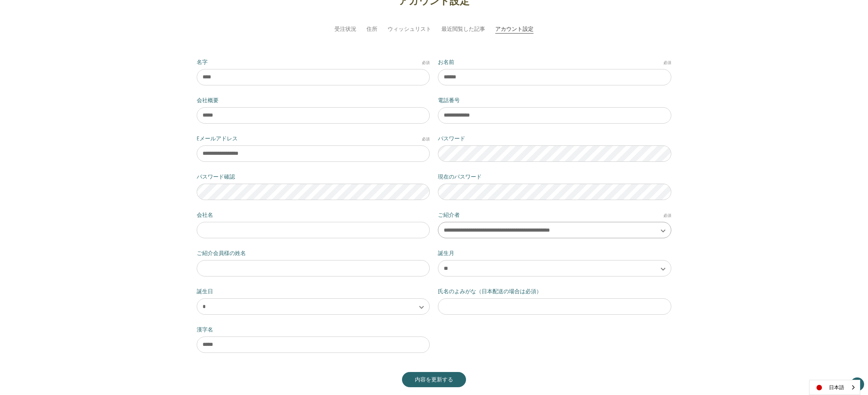 The image size is (868, 395). What do you see at coordinates (434, 380) in the screenshot?
I see `button: 内容を更新する` at bounding box center [434, 380].